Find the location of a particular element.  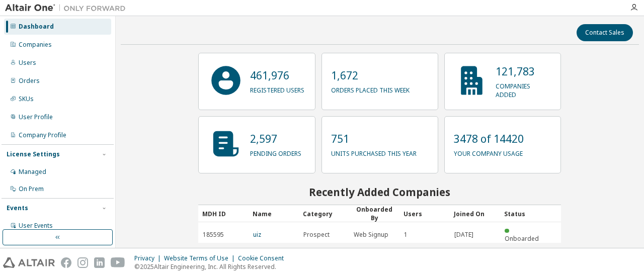

h2: Recently Added Companies is located at coordinates (379, 192).